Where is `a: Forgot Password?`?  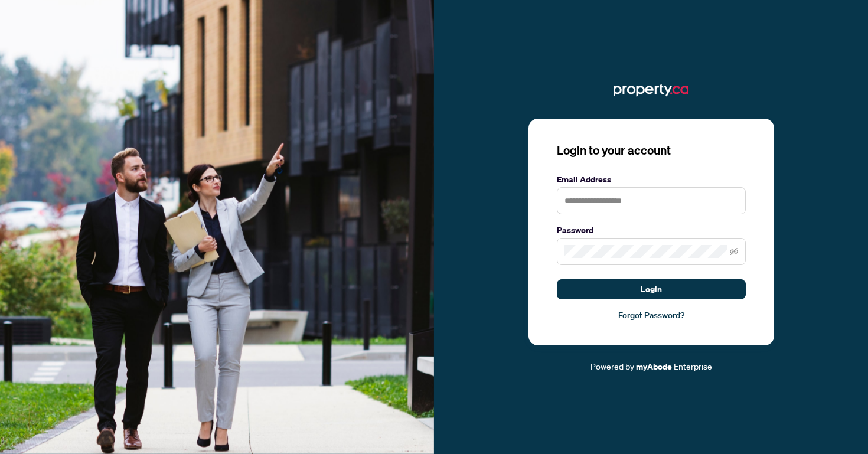 a: Forgot Password? is located at coordinates (651, 315).